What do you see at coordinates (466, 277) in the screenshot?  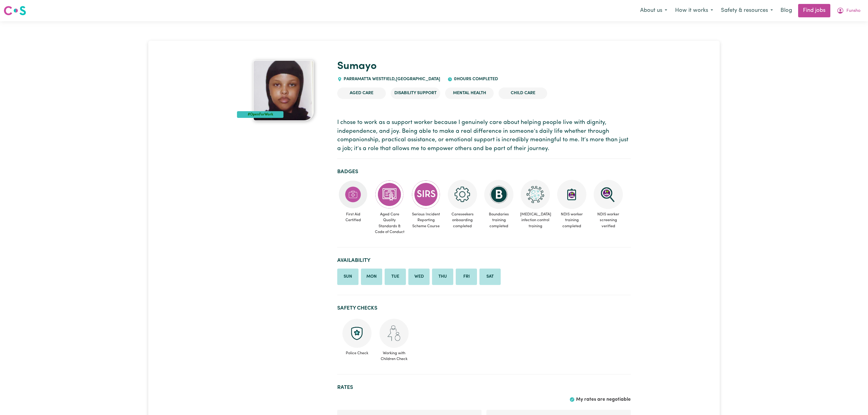 I see `li: Available on Friday` at bounding box center [466, 277].